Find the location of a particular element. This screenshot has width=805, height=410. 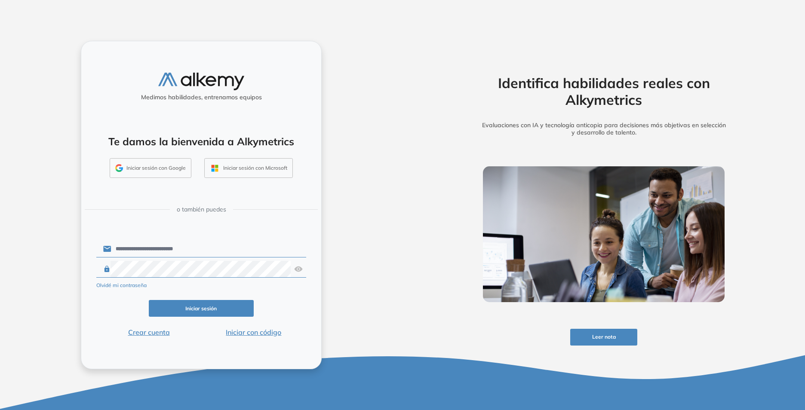

h4: Te damos la bienvenida a Alkymetrics is located at coordinates (201, 142).